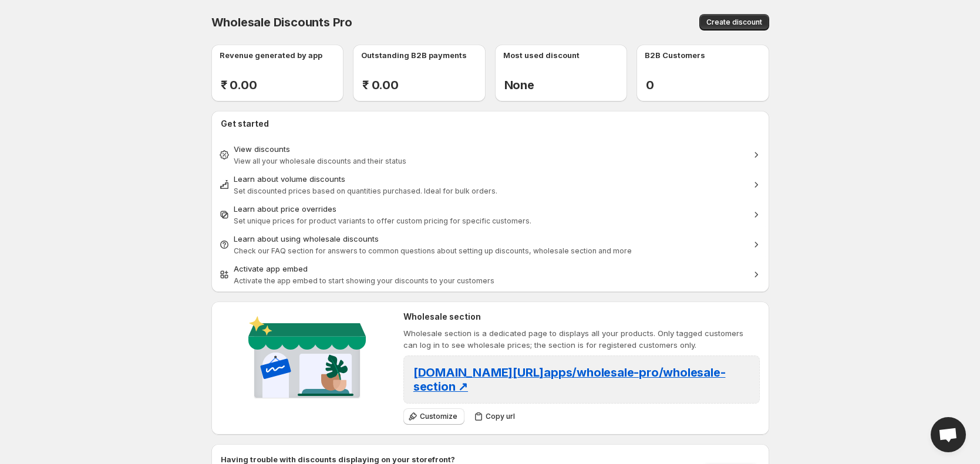 This screenshot has width=980, height=464. Describe the element at coordinates (382, 221) in the screenshot. I see `span: Set unique prices for product variants to offer custom pricing for specific customers.` at that location.